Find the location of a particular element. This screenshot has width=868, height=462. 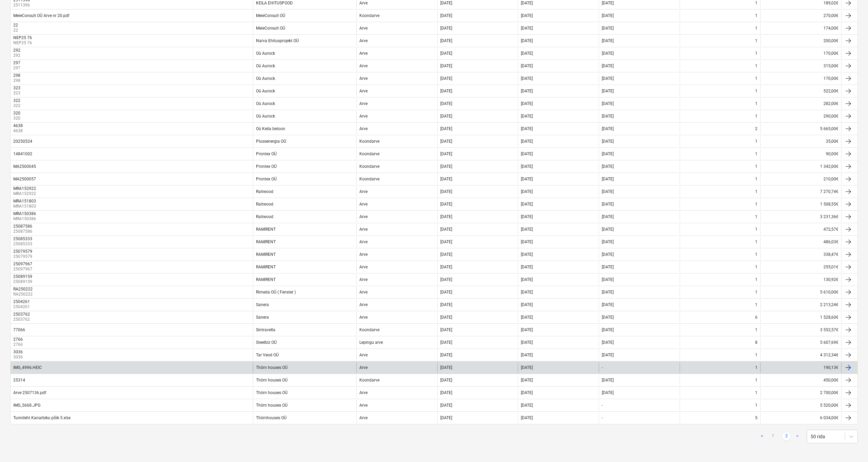

div: 2 700,00€ is located at coordinates (801, 393).